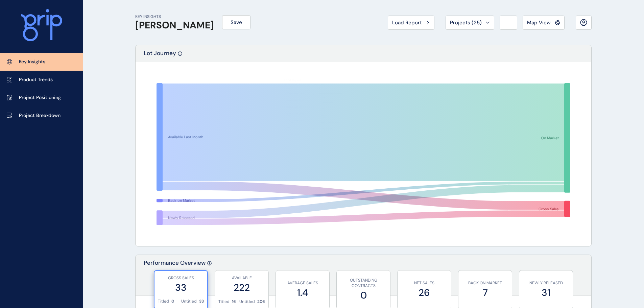 The height and width of the screenshot is (308, 644). What do you see at coordinates (32, 62) in the screenshot?
I see `p: Key Insights` at bounding box center [32, 62].